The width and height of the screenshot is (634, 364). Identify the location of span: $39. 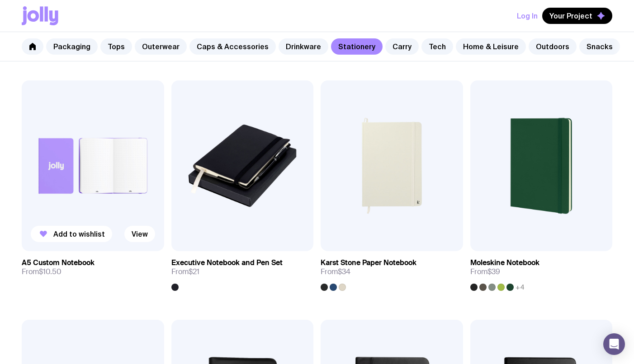
(493, 272).